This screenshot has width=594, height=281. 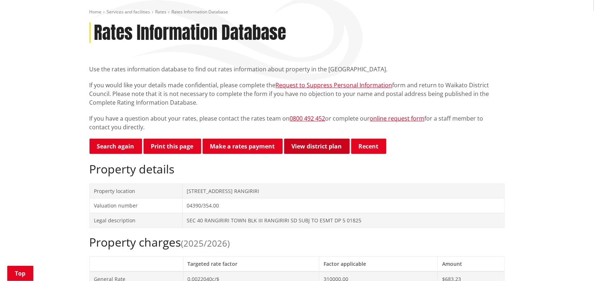 What do you see at coordinates (200, 12) in the screenshot?
I see `span: Rates Information Database` at bounding box center [200, 12].